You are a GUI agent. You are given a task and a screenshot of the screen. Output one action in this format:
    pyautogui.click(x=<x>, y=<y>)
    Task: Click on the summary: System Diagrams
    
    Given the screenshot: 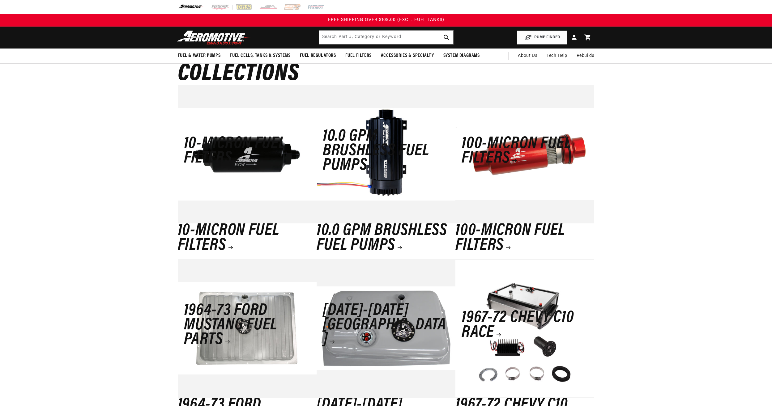 What is the action you would take?
    pyautogui.click(x=462, y=56)
    